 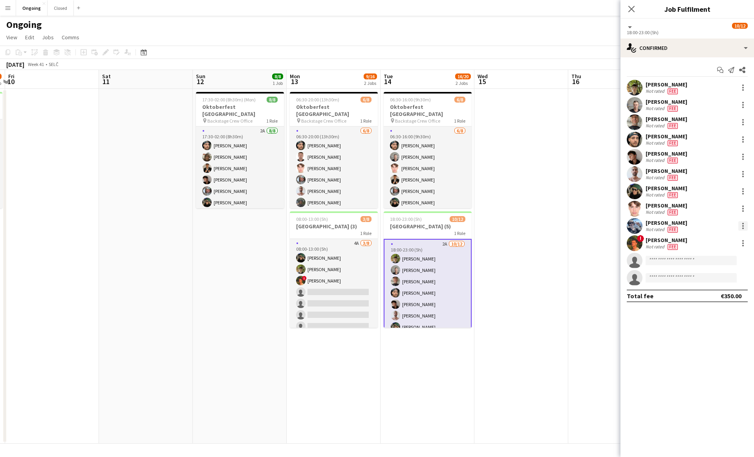 I want to click on div: €350.00, so click(x=731, y=296).